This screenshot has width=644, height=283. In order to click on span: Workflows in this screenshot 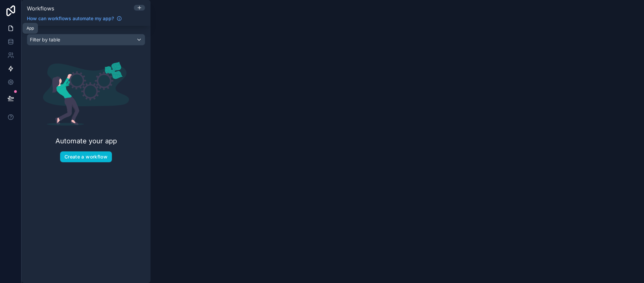, I will do `click(40, 8)`.